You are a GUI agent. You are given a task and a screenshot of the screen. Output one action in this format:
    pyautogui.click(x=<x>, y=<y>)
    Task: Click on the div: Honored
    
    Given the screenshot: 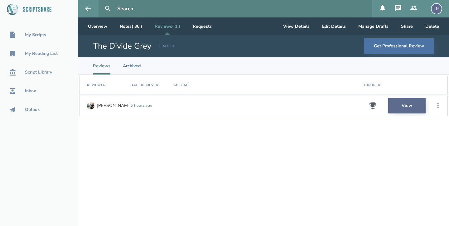 What is the action you would take?
    pyautogui.click(x=371, y=85)
    